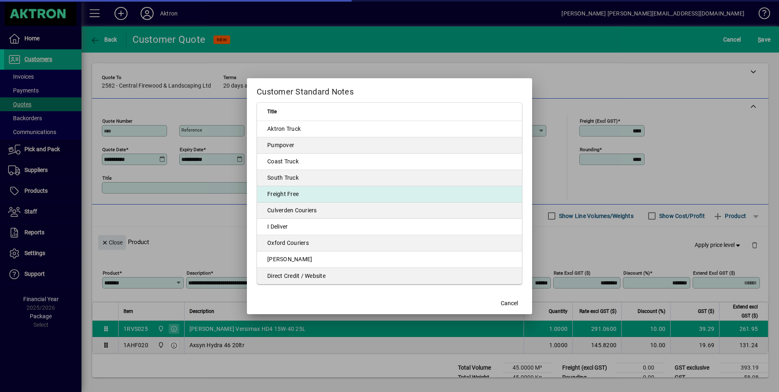 This screenshot has width=779, height=392. Describe the element at coordinates (389, 145) in the screenshot. I see `td: Pumpover` at that location.